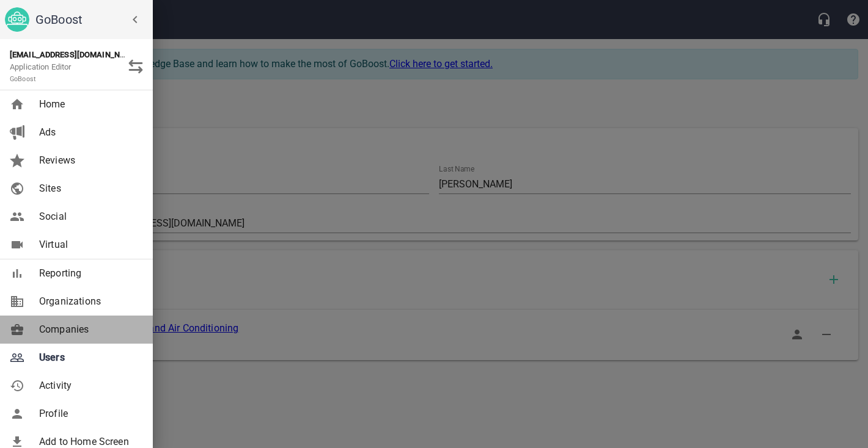 Image resolution: width=868 pixels, height=448 pixels. Describe the element at coordinates (88, 104) in the screenshot. I see `span: Home` at that location.